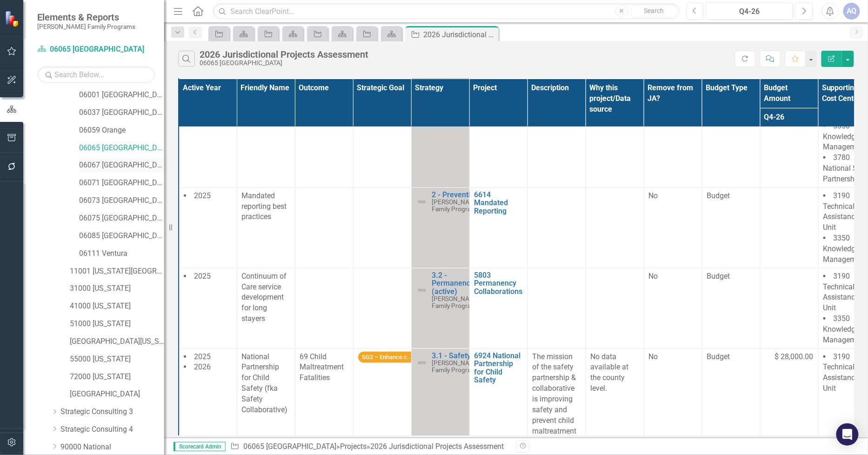  I want to click on span: National Partnership for Child Safety (fka Safety Collaborative), so click(265, 383).